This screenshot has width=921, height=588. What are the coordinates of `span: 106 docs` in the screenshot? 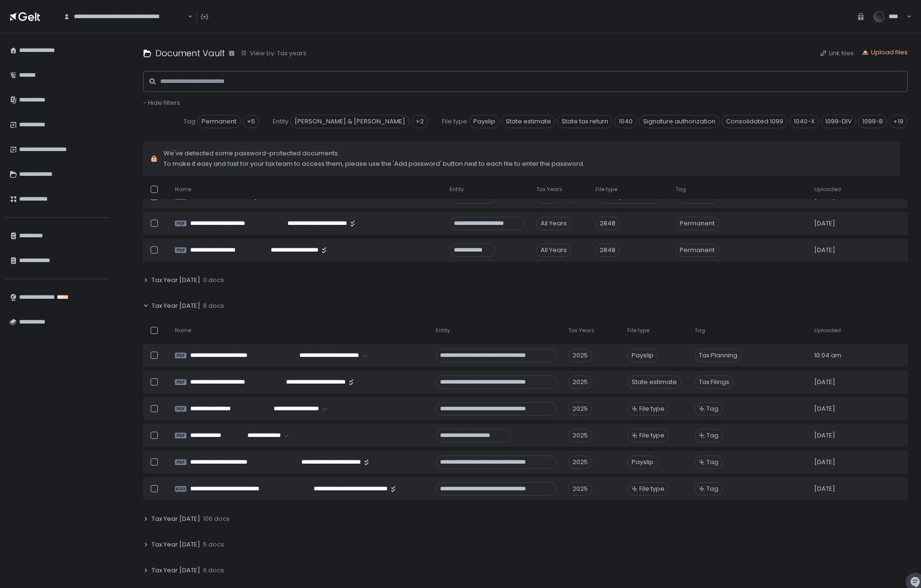 It's located at (216, 519).